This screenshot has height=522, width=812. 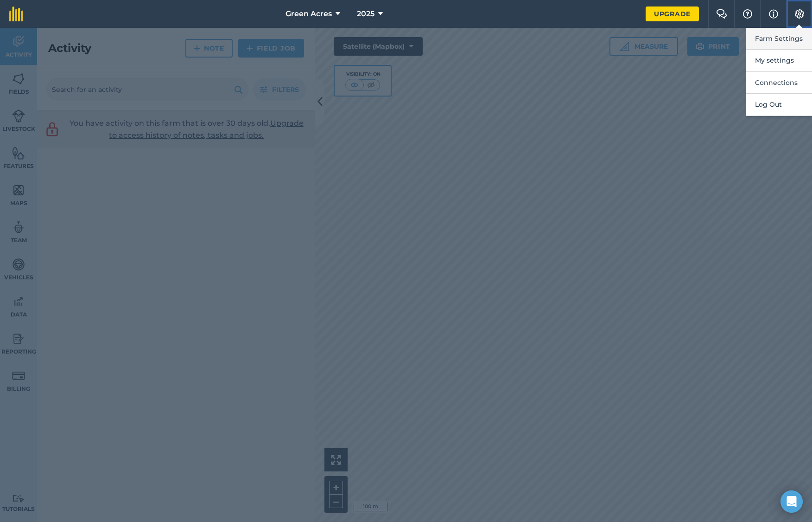 I want to click on button: My settings, so click(x=778, y=61).